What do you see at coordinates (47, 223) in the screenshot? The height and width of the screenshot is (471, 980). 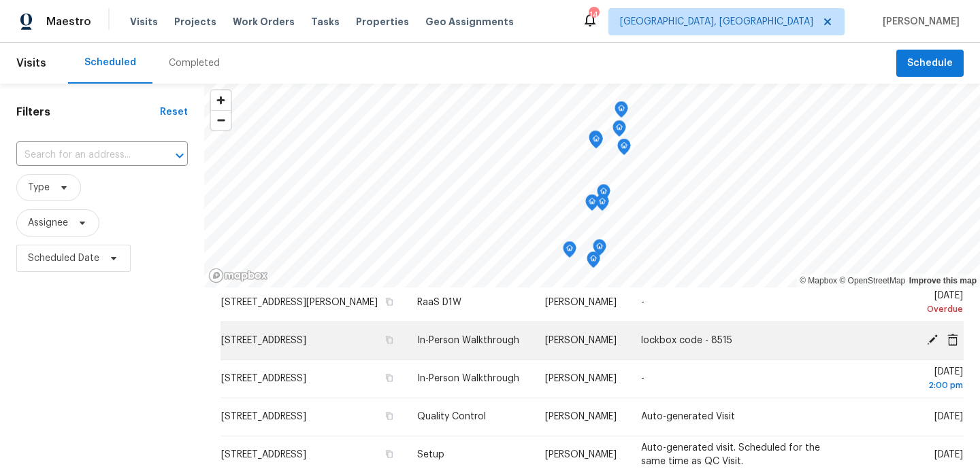 I see `span: Assignee` at bounding box center [47, 223].